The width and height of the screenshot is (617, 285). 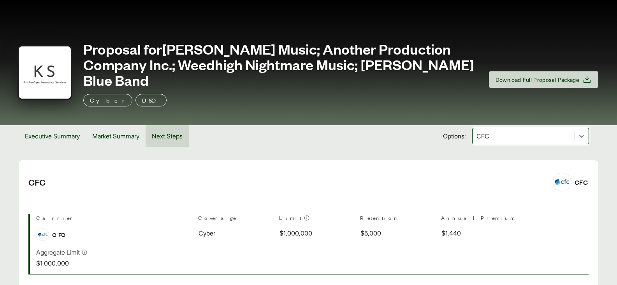 What do you see at coordinates (581, 182) in the screenshot?
I see `div: CFC` at bounding box center [581, 182].